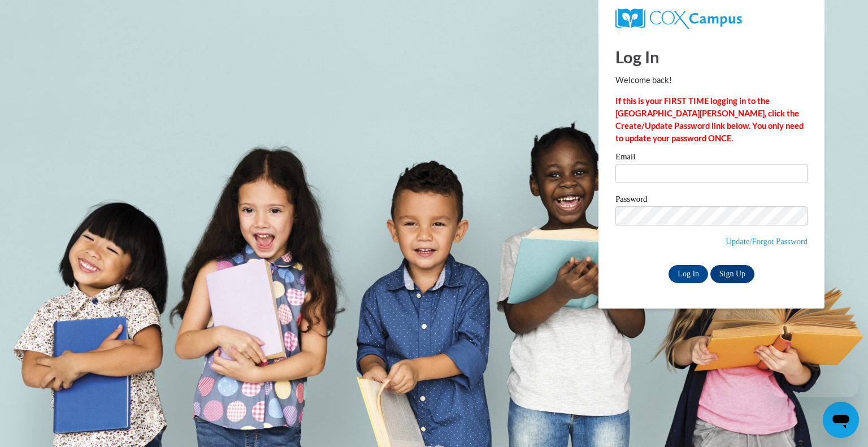  Describe the element at coordinates (711, 19) in the screenshot. I see `a: COX Campus` at that location.